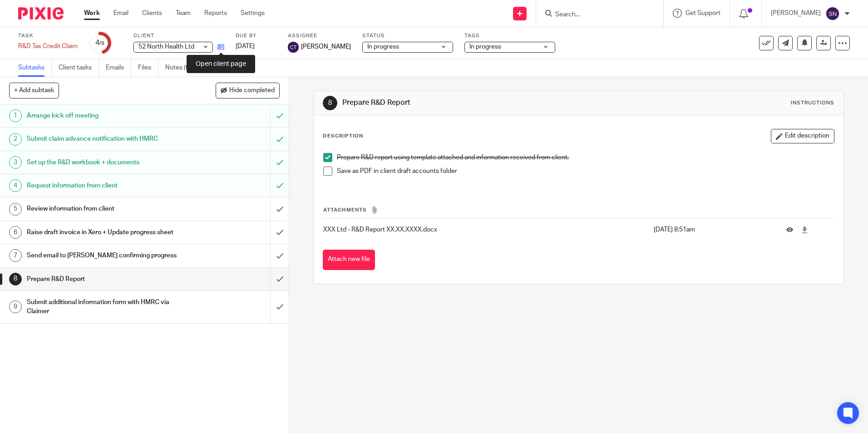 Image resolution: width=868 pixels, height=433 pixels. Describe the element at coordinates (585, 171) in the screenshot. I see `p: Save as PDF in client draft accounts folder` at that location.